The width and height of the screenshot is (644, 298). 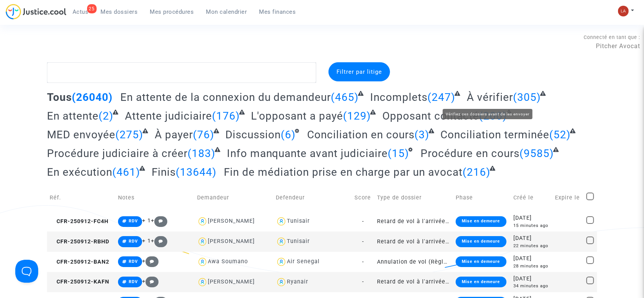 What do you see at coordinates (363, 198) in the screenshot?
I see `td: Score` at bounding box center [363, 198].